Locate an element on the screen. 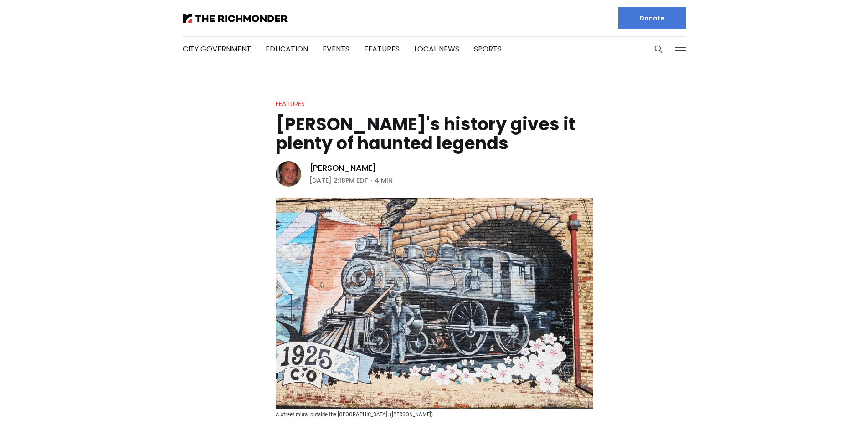  span: 4 min is located at coordinates (384, 180).